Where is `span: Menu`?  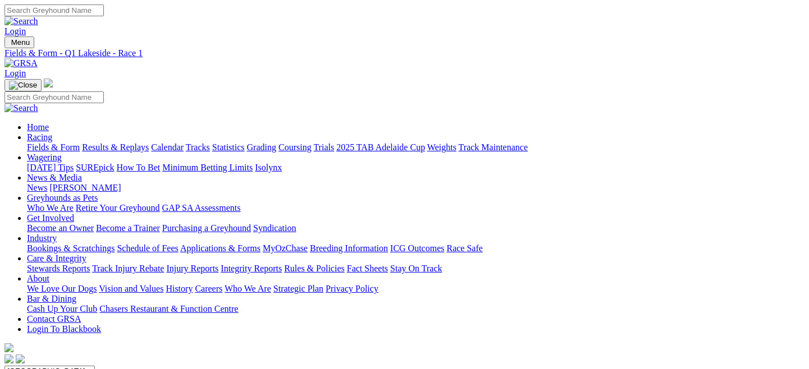
span: Menu is located at coordinates (20, 42).